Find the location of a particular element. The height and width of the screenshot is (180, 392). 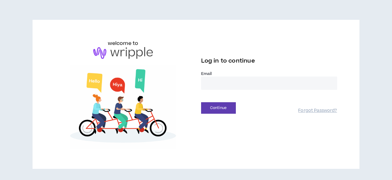

button: Continue is located at coordinates (219, 108).